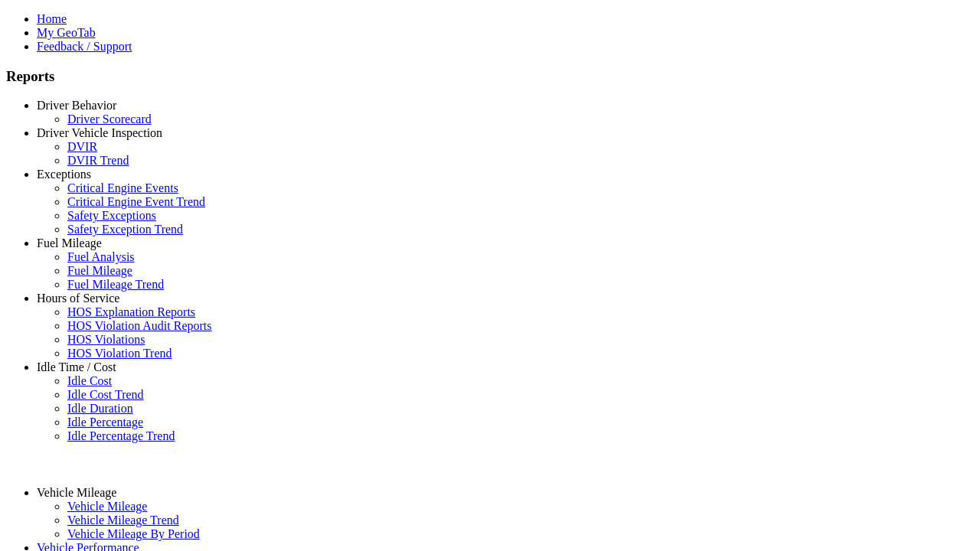 The width and height of the screenshot is (980, 551). I want to click on a: Safety Exceptions, so click(111, 215).